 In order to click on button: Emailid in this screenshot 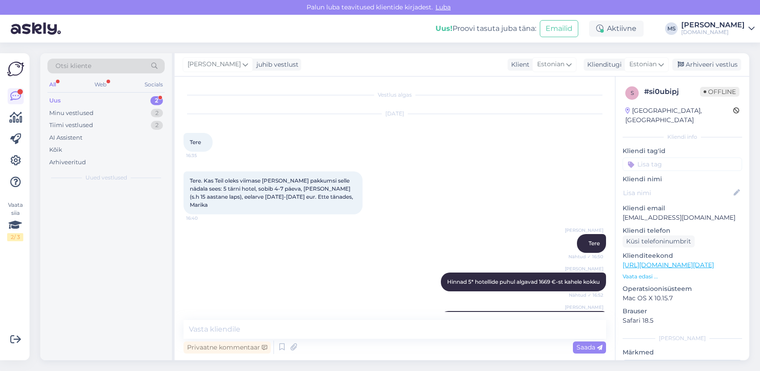, I will do `click(559, 29)`.